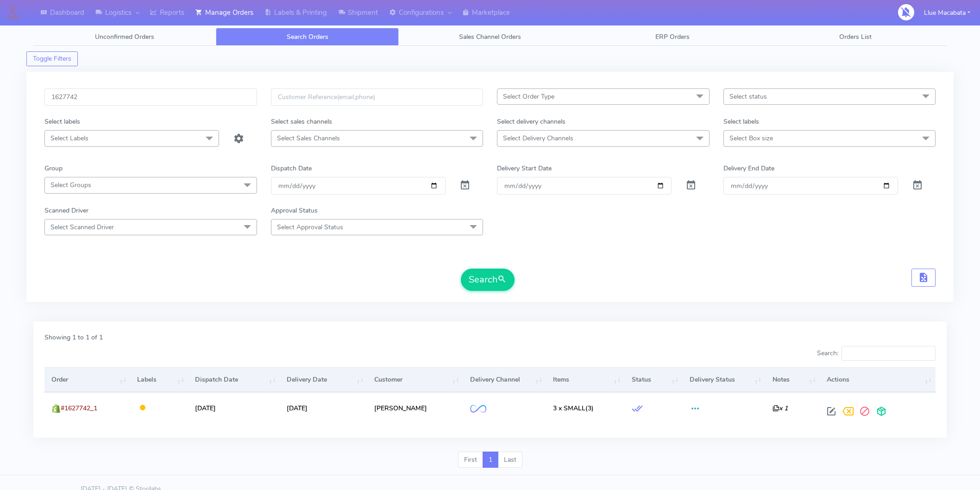 The image size is (980, 490). What do you see at coordinates (524, 168) in the screenshot?
I see `label: Delivery Start Date` at bounding box center [524, 168].